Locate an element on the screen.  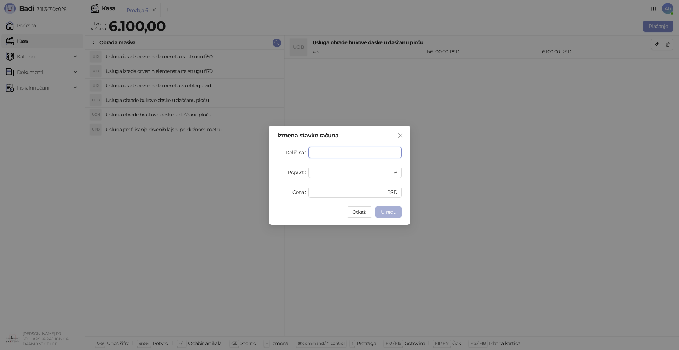
input: Popust is located at coordinates (352, 172).